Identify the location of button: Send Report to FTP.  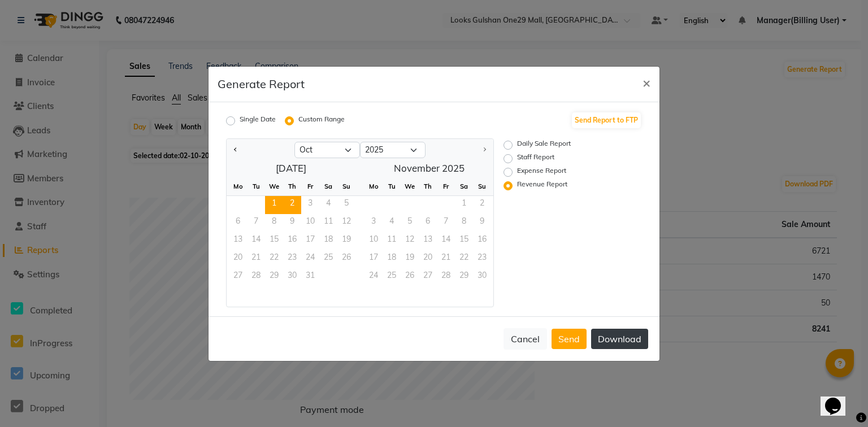
(606, 120).